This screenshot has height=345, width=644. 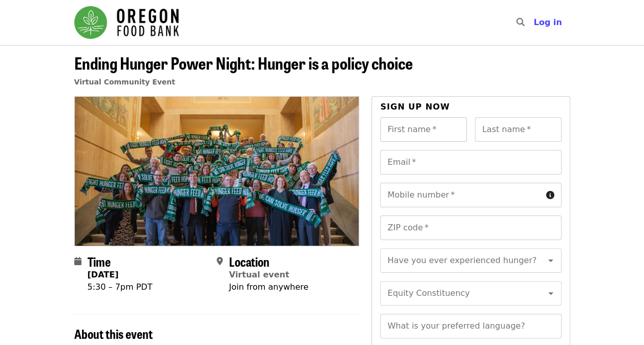 I want to click on input: Mobile number, so click(x=461, y=195).